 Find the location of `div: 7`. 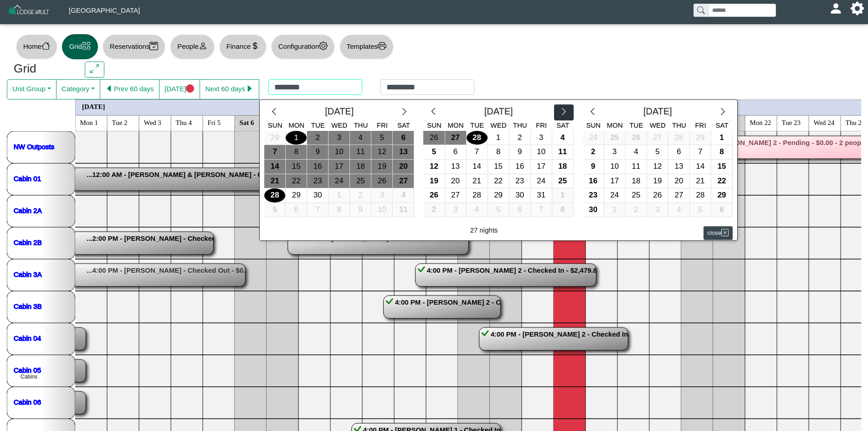

div: 7 is located at coordinates (275, 152).